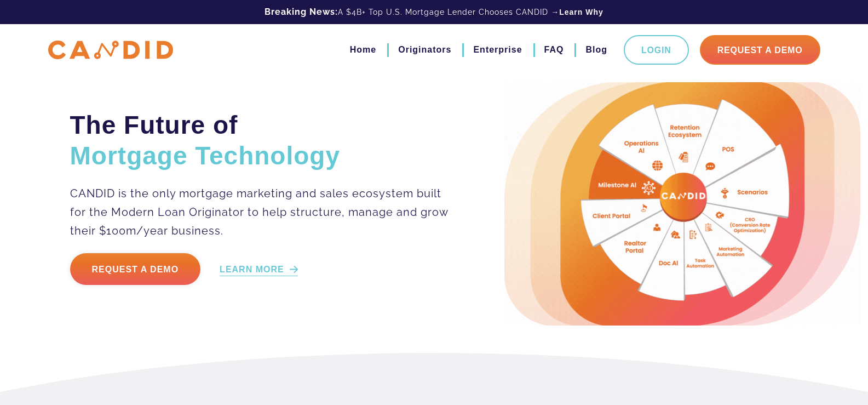 Image resolution: width=868 pixels, height=405 pixels. Describe the element at coordinates (425, 50) in the screenshot. I see `a: Originators` at that location.